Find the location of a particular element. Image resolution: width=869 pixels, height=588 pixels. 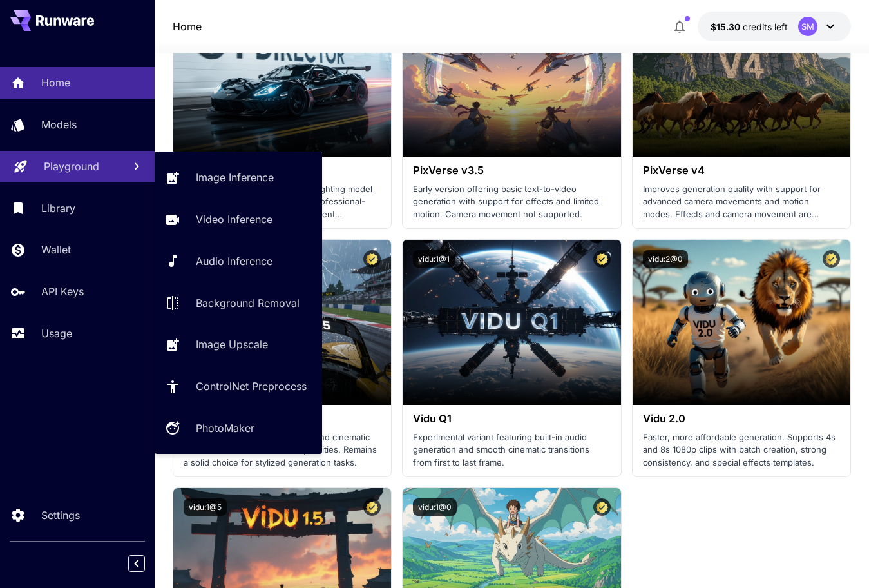

p: Models is located at coordinates (58, 124).